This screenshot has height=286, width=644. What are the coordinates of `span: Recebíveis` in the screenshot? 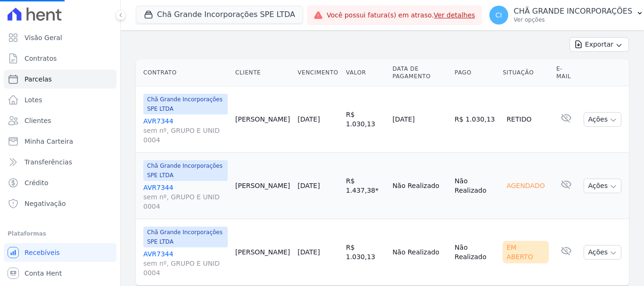 It's located at (42, 253).